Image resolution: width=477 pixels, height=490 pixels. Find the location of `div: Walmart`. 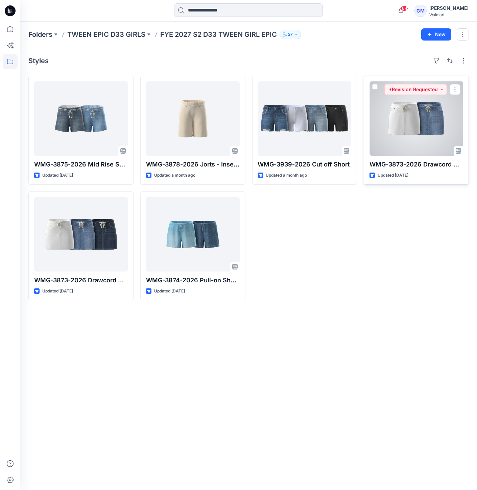

div: Walmart is located at coordinates (449, 15).